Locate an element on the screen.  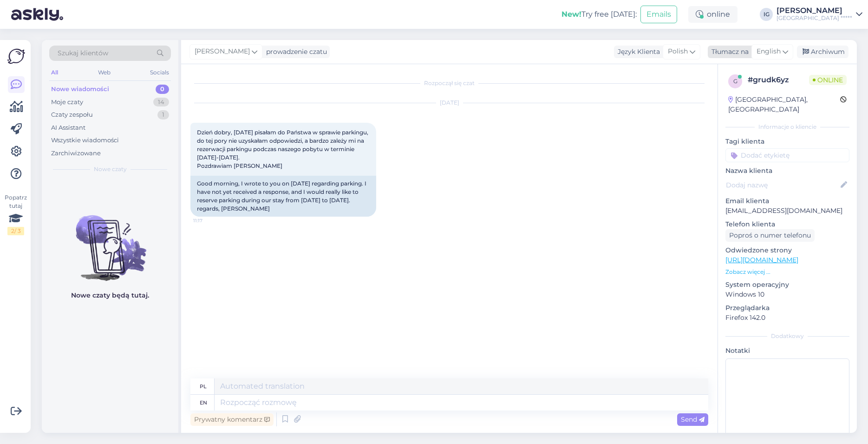
img: Askly Logo is located at coordinates (16, 56).